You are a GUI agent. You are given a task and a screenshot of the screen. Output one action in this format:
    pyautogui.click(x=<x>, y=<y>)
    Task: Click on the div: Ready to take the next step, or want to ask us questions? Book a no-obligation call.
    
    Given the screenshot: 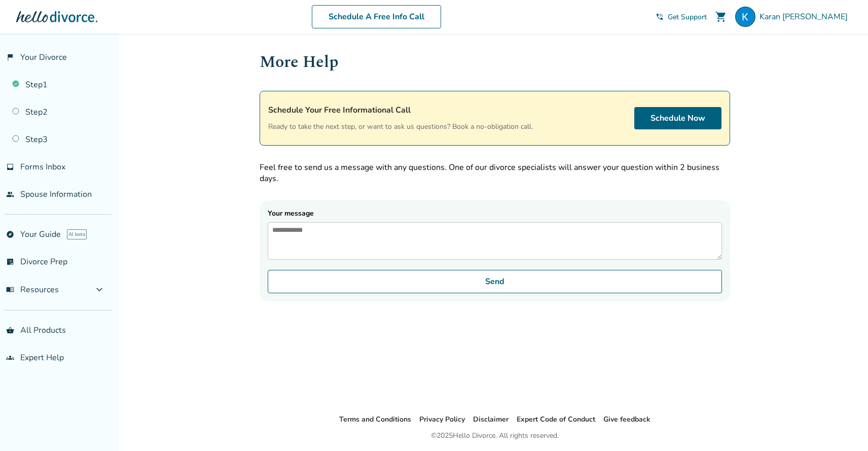 What is the action you would take?
    pyautogui.click(x=401, y=118)
    